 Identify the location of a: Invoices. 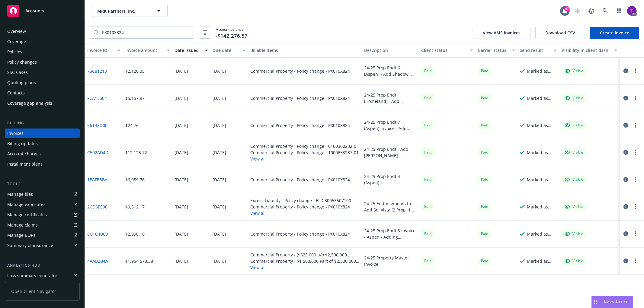
(42, 133).